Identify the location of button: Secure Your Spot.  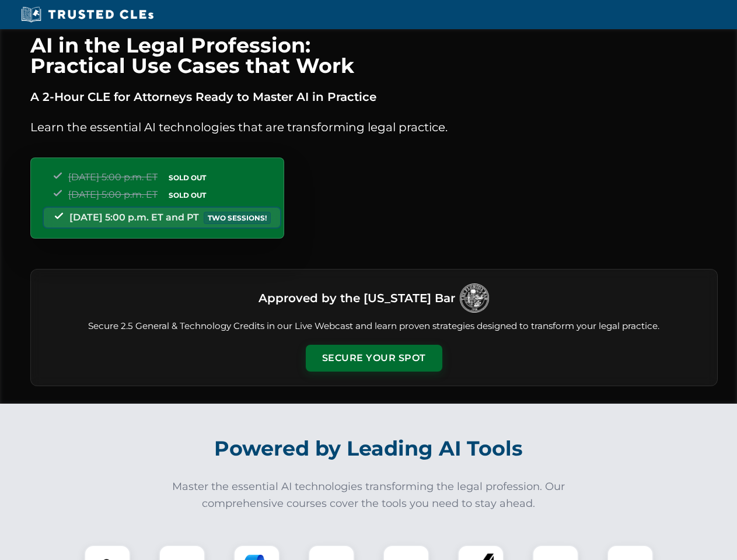
(374, 358).